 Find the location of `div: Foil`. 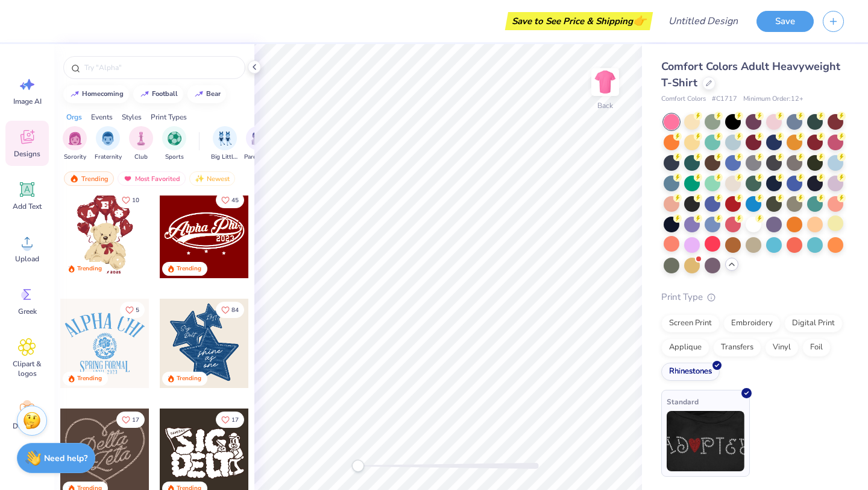

div: Foil is located at coordinates (816, 348).